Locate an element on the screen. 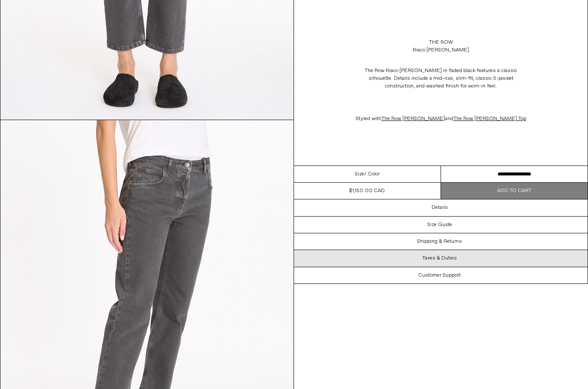  span: Add to cart is located at coordinates (514, 191).